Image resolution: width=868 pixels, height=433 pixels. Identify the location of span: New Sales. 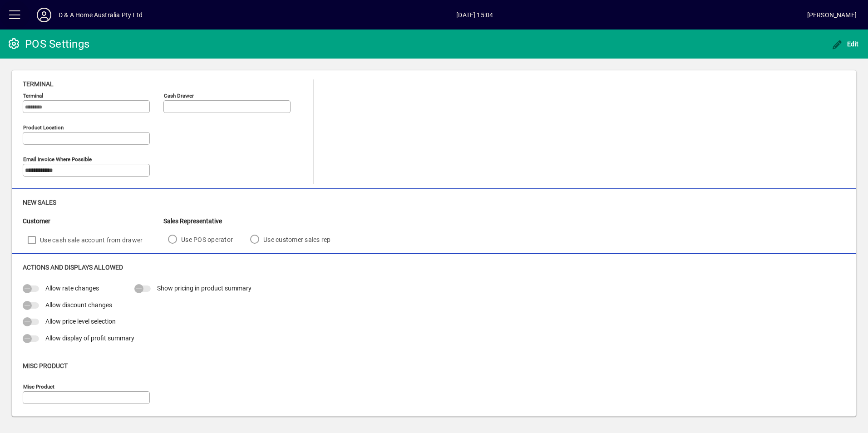
(40, 202).